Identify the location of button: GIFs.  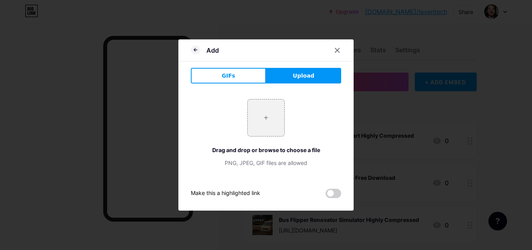
(228, 76).